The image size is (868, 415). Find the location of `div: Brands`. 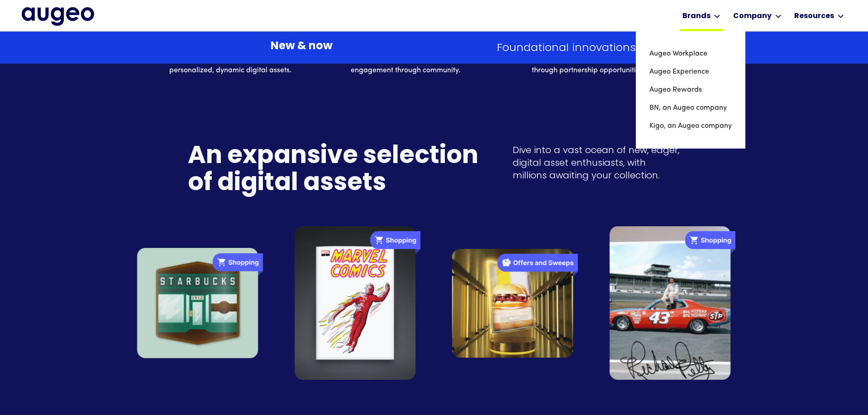

div: Brands is located at coordinates (696, 16).